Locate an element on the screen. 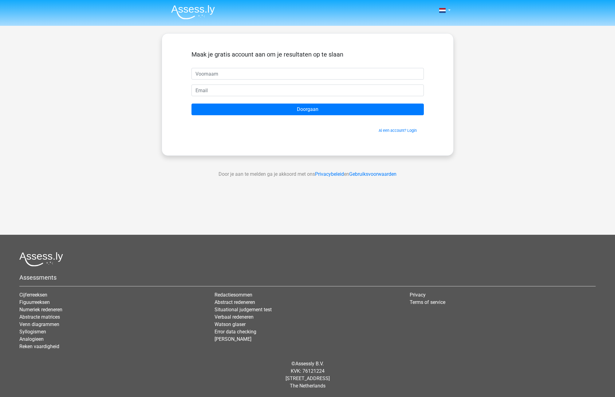  input: Voornaam is located at coordinates (307, 74).